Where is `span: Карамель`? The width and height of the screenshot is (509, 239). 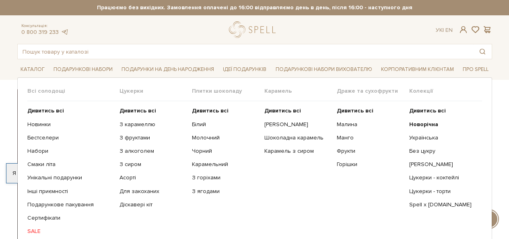
span: Карамель is located at coordinates (301, 91).